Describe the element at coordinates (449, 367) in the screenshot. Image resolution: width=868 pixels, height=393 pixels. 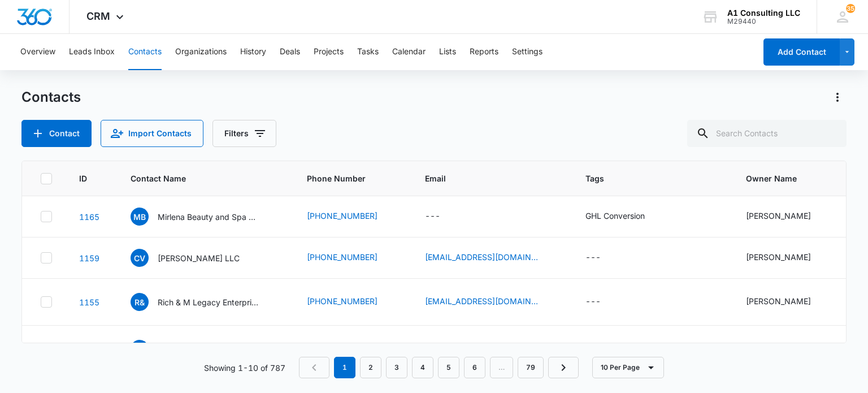
I see `a: Page 5` at that location.